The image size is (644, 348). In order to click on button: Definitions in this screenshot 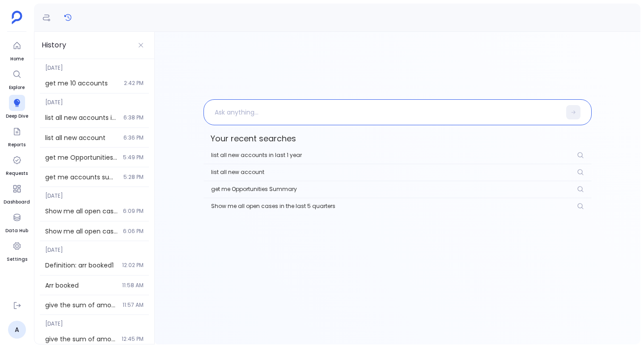, I will do `click(47, 18)`.